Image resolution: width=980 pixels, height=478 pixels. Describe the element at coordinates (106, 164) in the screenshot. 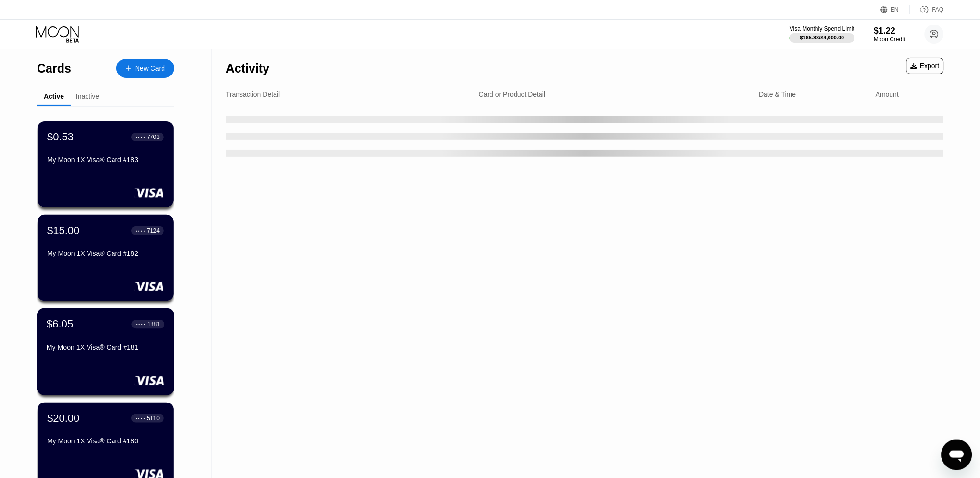

I see `div: $0.53● ● ● ●7703My Moon 1X Visa® Card #183` at that location.